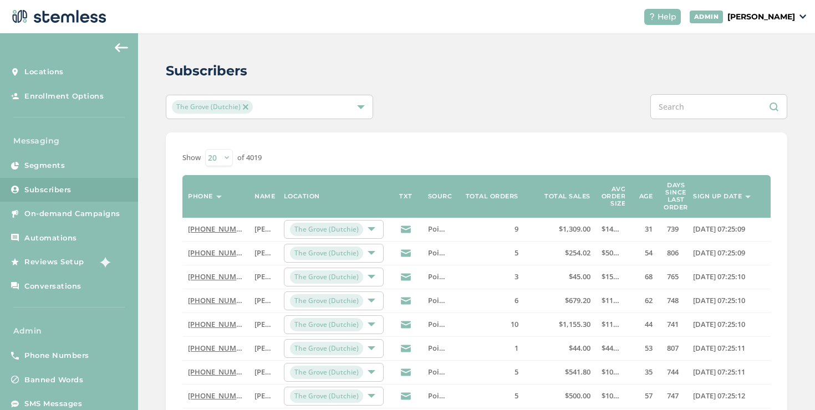 The image size is (815, 410). Describe the element at coordinates (265, 196) in the screenshot. I see `label: Name` at that location.